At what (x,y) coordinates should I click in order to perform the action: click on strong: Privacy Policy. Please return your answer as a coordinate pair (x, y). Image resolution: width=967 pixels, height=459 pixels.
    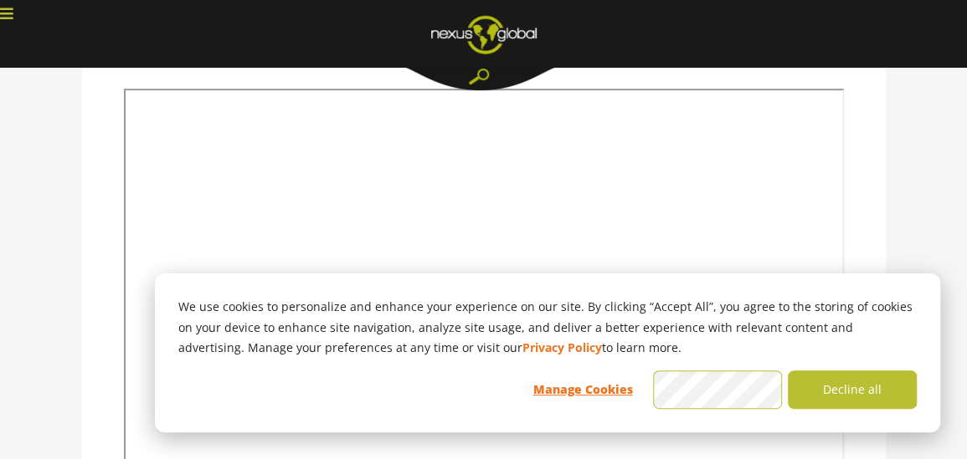
    Looking at the image, I should click on (562, 348).